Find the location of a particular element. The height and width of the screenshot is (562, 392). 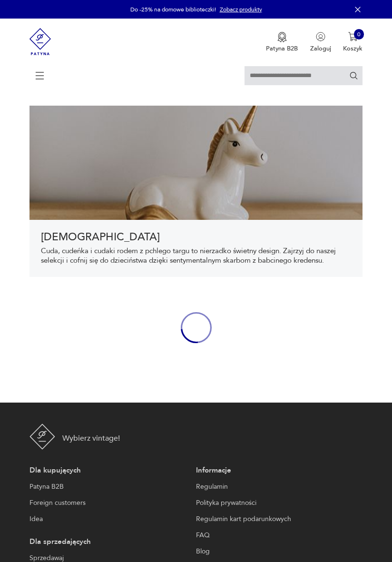

div: oval-loading is located at coordinates (196, 328).